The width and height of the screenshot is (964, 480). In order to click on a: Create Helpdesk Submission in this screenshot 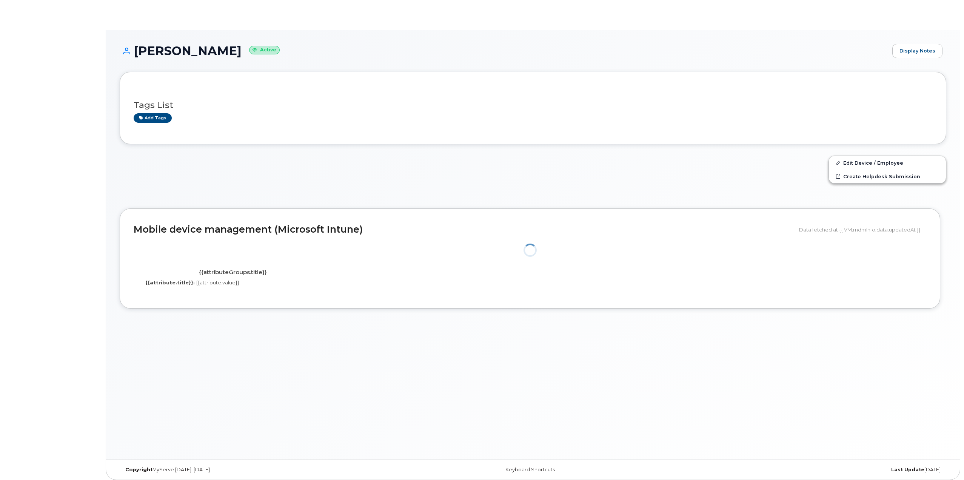, I will do `click(887, 176)`.